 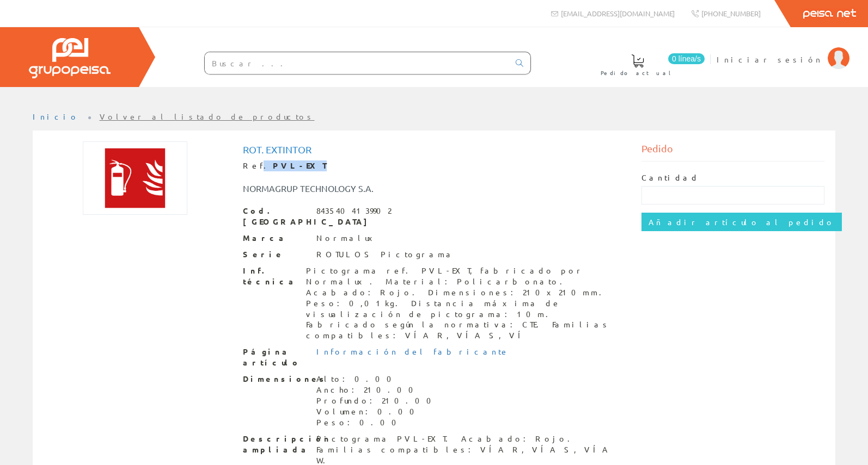 I want to click on div: Volumen: 0.00, so click(x=377, y=412).